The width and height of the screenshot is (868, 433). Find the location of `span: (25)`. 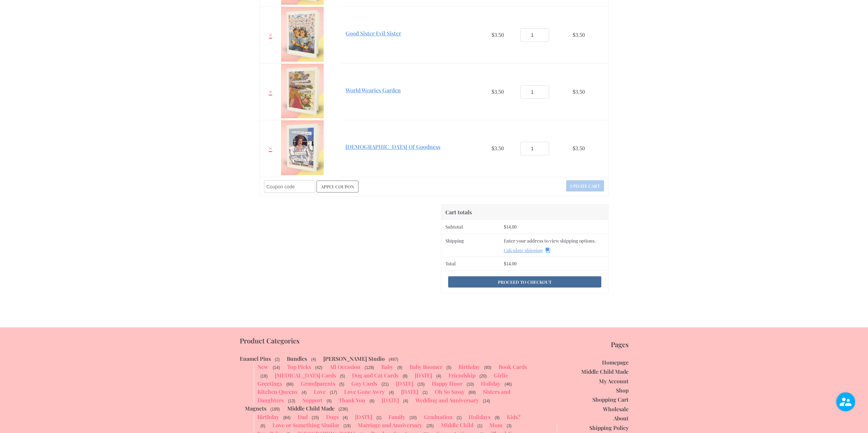

span: (25) is located at coordinates (430, 426).